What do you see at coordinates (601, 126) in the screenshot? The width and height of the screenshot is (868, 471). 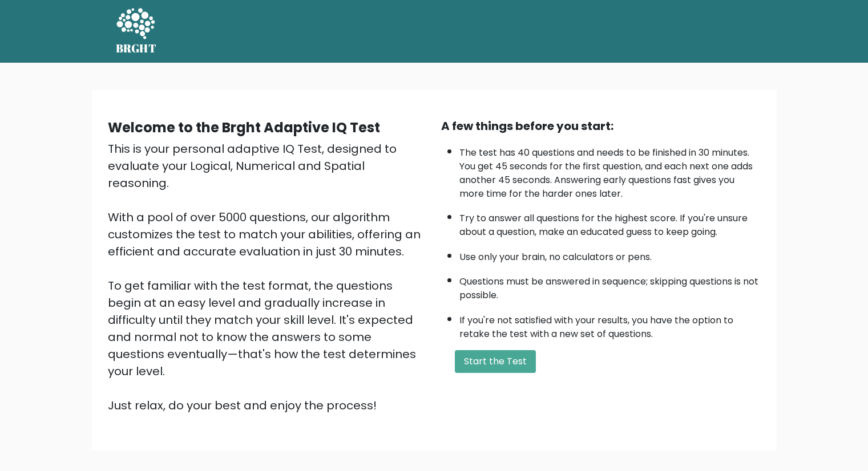 I see `div: A few things before you start:` at bounding box center [601, 126].